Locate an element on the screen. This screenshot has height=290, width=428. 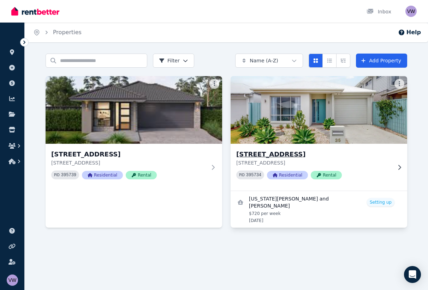
div: Inbox is located at coordinates (378, 12).